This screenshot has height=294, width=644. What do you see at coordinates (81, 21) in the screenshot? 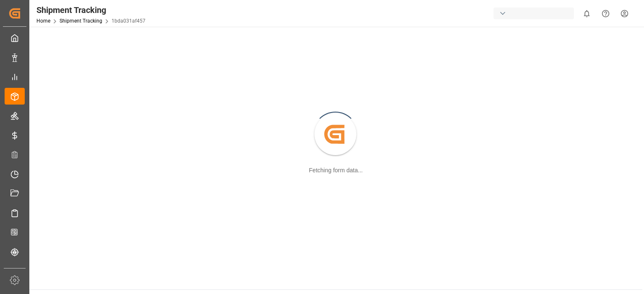
I see `a: Shipment Tracking` at bounding box center [81, 21].